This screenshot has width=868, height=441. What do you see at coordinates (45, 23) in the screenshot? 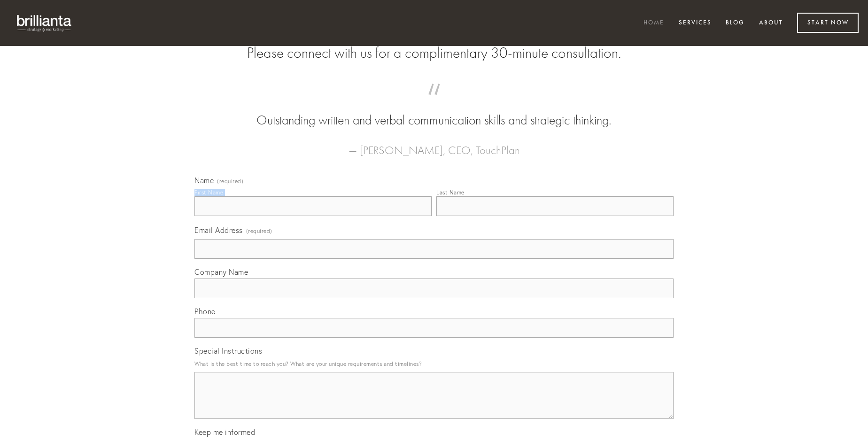
I see `img: brillianta - research, strategy, marketing` at bounding box center [45, 23].